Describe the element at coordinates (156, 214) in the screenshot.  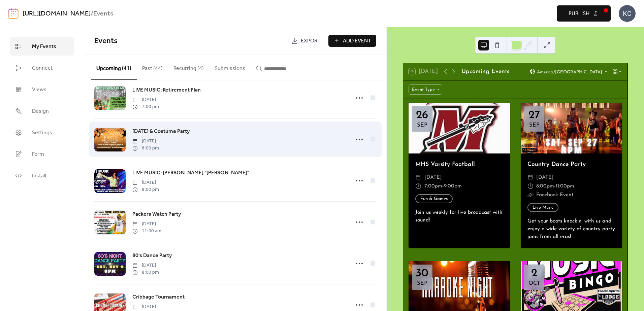
I see `a: Packers Watch Party` at that location.